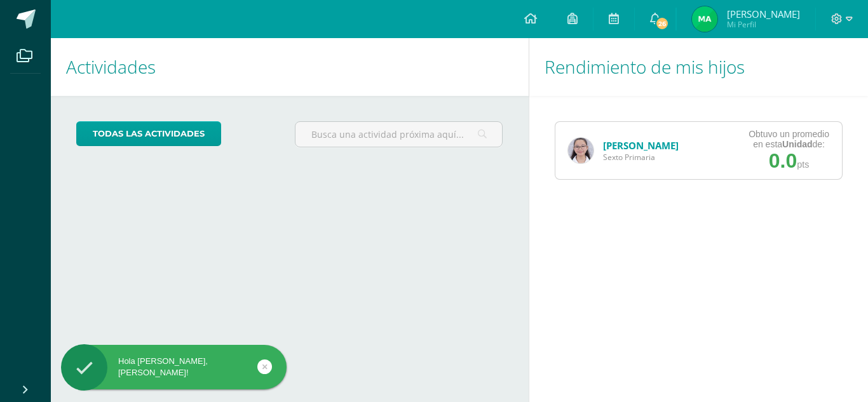  I want to click on span: 26, so click(662, 24).